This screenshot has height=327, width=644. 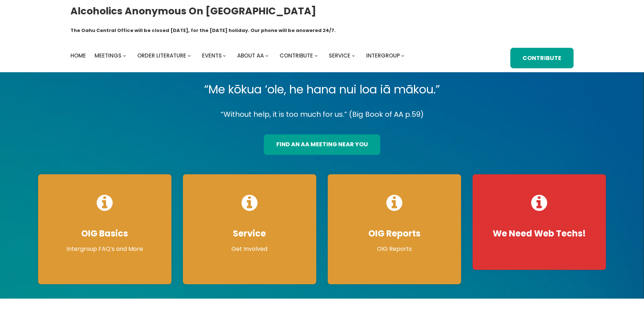 I want to click on span: About AA, so click(x=251, y=55).